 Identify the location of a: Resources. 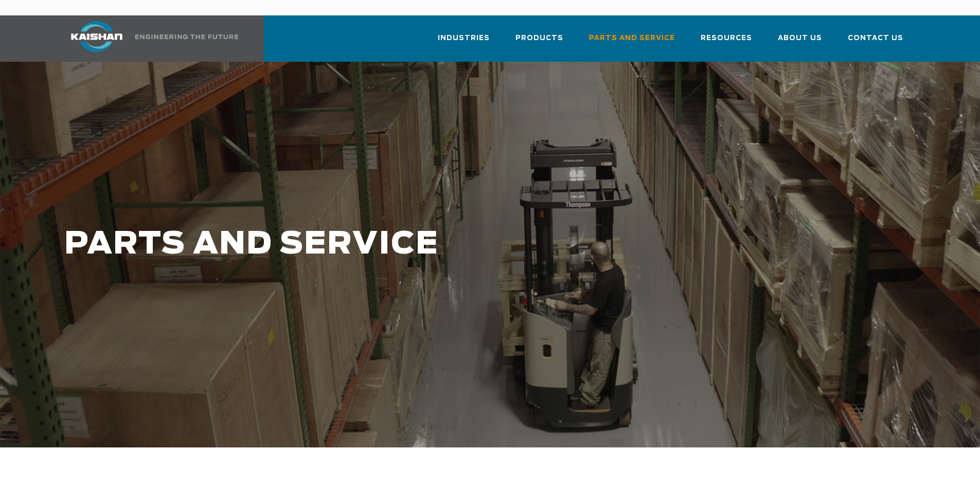
(726, 42).